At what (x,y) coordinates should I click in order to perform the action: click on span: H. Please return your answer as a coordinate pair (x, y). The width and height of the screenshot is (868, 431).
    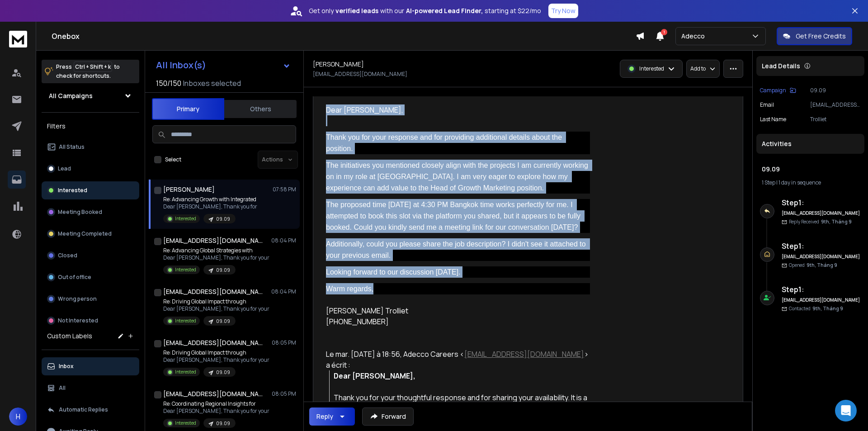
    Looking at the image, I should click on (18, 417).